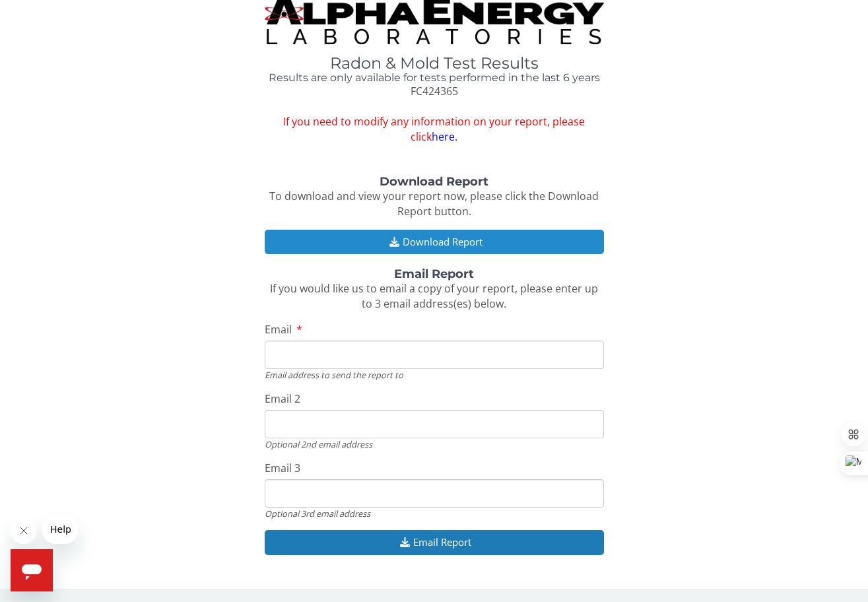 Image resolution: width=868 pixels, height=602 pixels. What do you see at coordinates (434, 182) in the screenshot?
I see `strong: Download Report` at bounding box center [434, 182].